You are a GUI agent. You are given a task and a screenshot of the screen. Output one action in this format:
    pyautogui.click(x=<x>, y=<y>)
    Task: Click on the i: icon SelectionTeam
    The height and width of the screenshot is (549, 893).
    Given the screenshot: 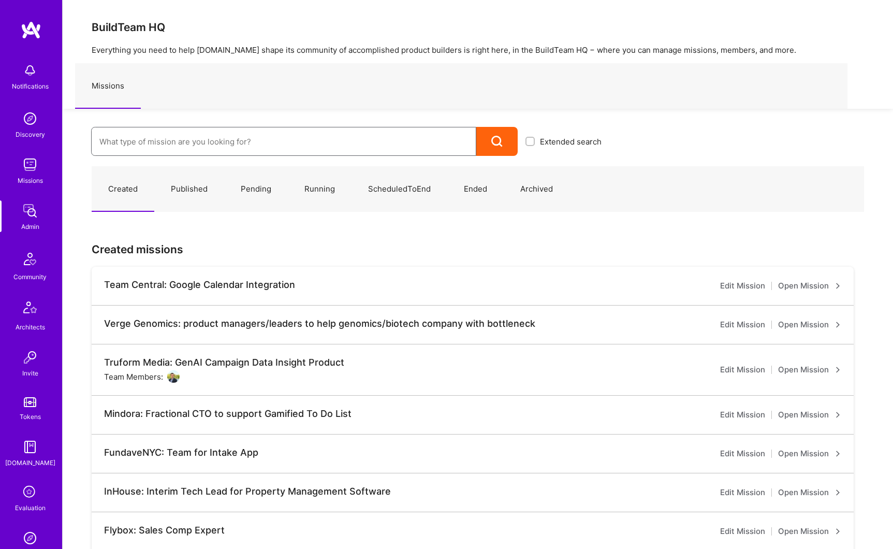 What is the action you would take?
    pyautogui.click(x=30, y=492)
    